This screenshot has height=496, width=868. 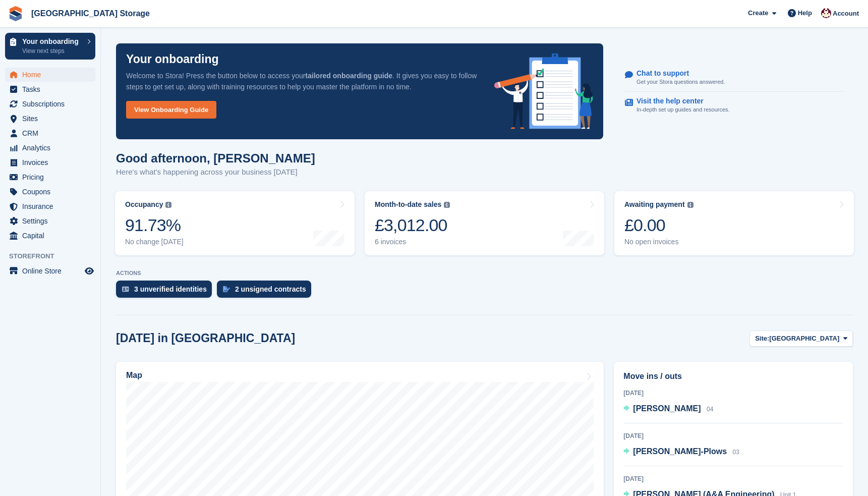 I want to click on span: Account, so click(x=846, y=14).